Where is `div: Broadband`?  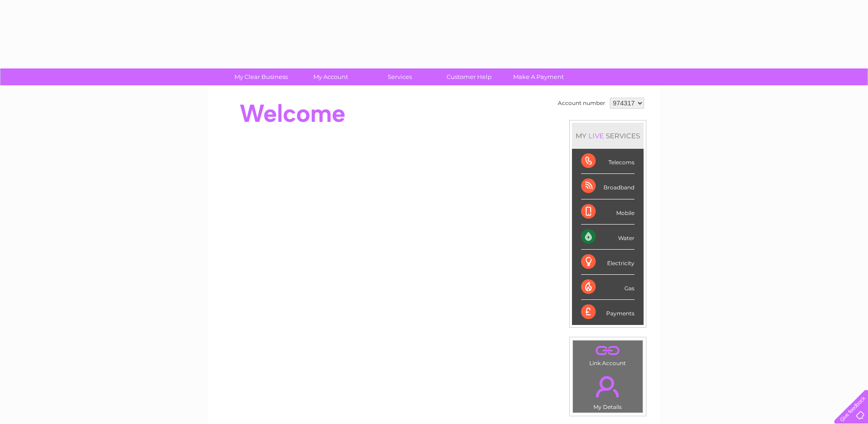 div: Broadband is located at coordinates (607, 186).